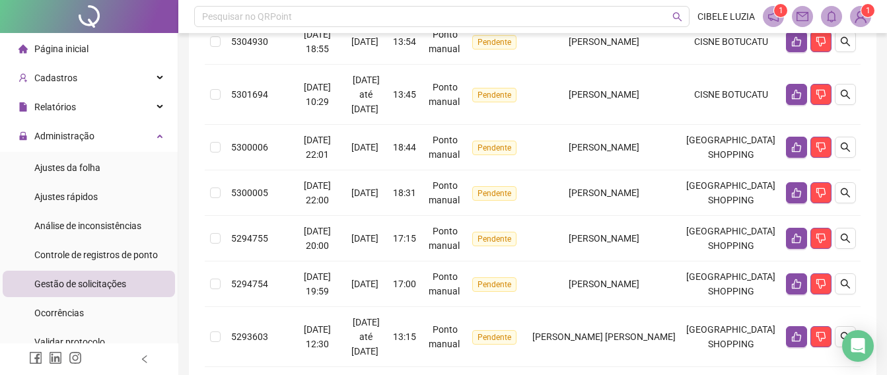  I want to click on span: file, so click(23, 107).